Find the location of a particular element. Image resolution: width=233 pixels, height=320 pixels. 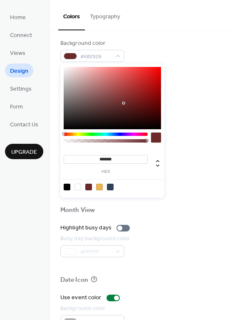

span: Views is located at coordinates (17, 53).